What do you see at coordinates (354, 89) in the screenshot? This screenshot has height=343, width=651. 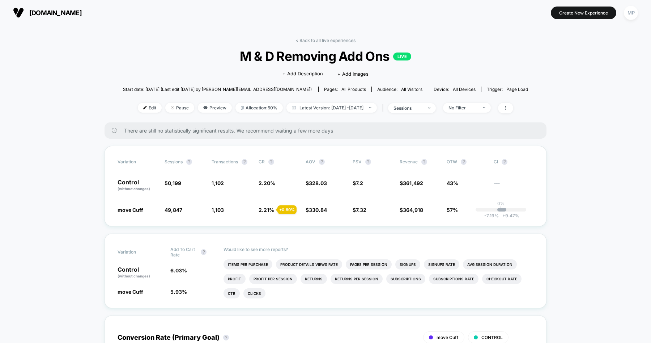 I see `span: all products` at bounding box center [354, 89].